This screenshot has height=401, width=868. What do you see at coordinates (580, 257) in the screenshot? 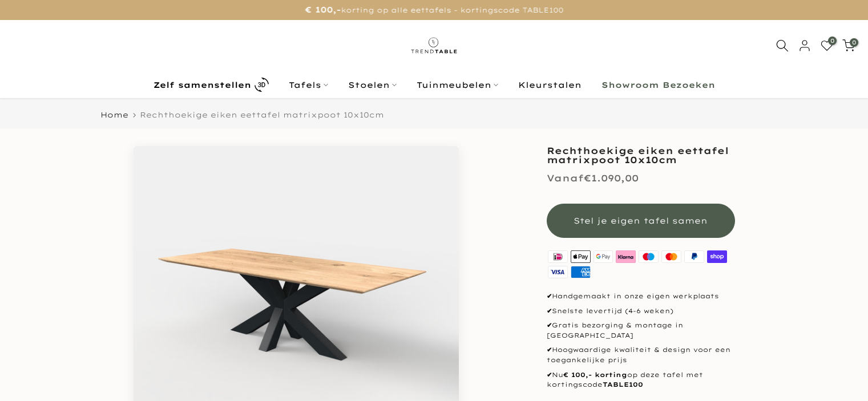
I see `img: apple pay` at bounding box center [580, 257].